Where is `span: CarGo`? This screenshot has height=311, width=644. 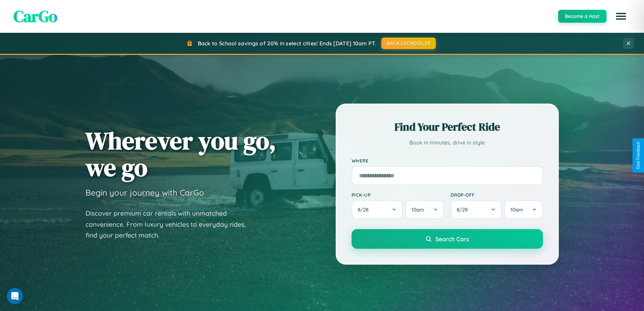 span: CarGo is located at coordinates (36, 16).